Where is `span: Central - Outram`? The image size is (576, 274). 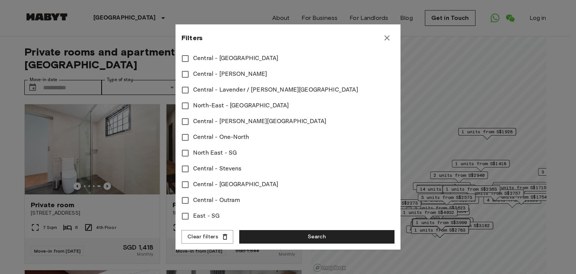
span: Central - Outram is located at coordinates (217, 200).